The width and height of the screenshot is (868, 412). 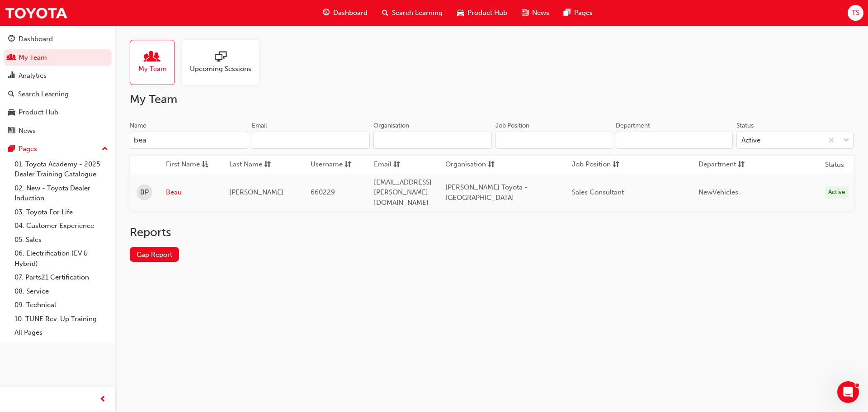 I want to click on input: Department, so click(x=674, y=140).